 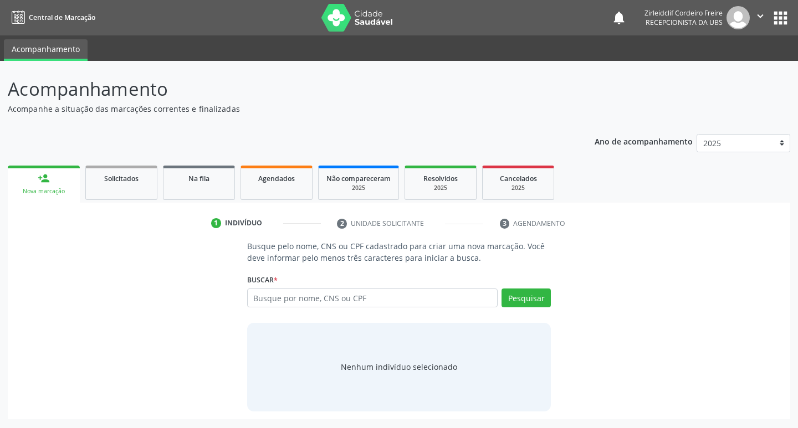 What do you see at coordinates (619, 18) in the screenshot?
I see `button: notifications` at bounding box center [619, 18].